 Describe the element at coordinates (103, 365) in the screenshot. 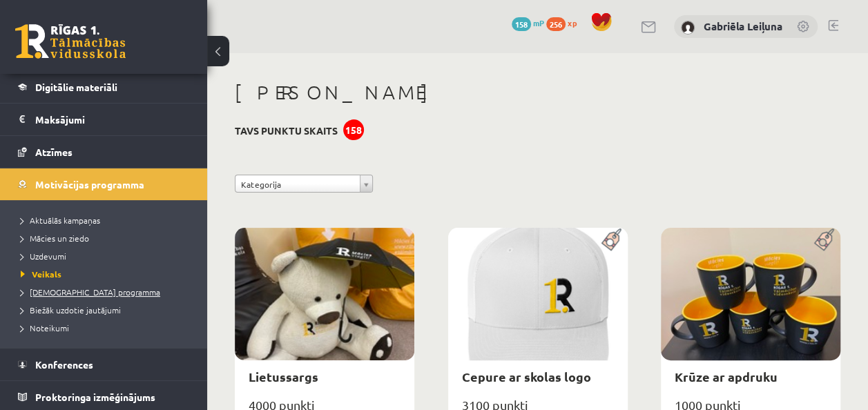

I see `a: Konferences` at that location.